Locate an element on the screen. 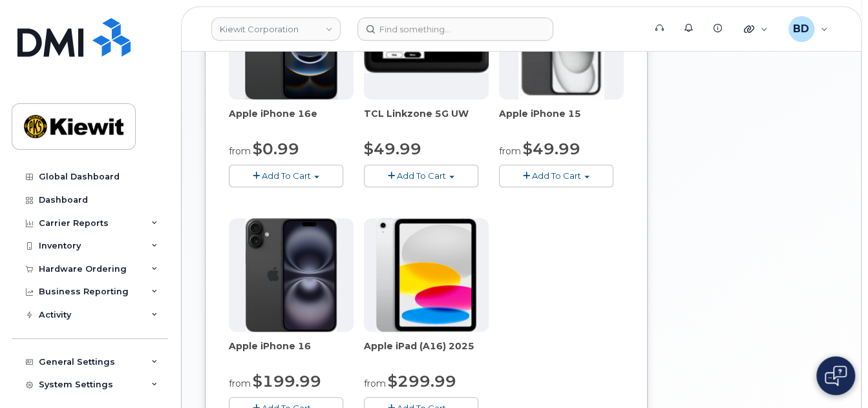  span: Apple iPhone 15 is located at coordinates (561, 120).